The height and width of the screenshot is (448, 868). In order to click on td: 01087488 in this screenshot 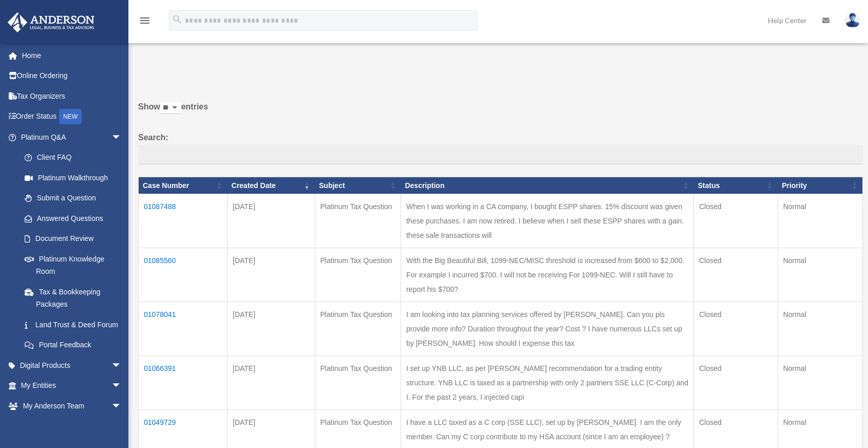, I will do `click(183, 221)`.